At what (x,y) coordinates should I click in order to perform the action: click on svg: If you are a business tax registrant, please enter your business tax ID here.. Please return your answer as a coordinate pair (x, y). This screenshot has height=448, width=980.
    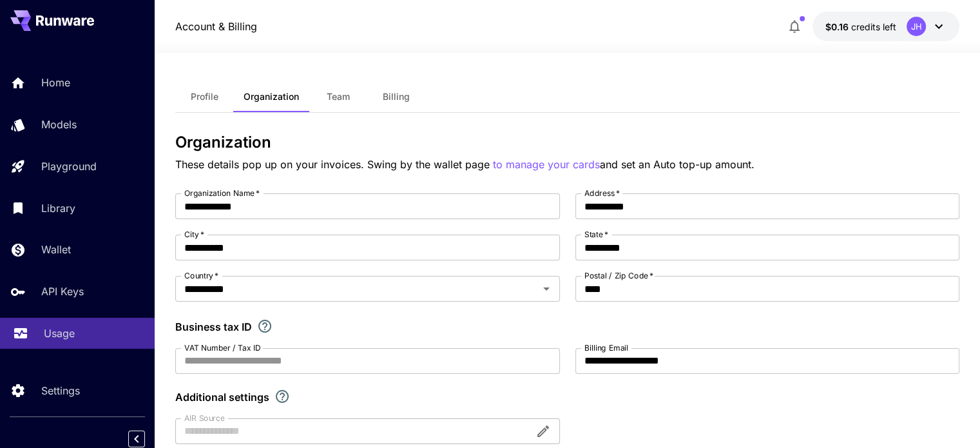
    Looking at the image, I should click on (265, 326).